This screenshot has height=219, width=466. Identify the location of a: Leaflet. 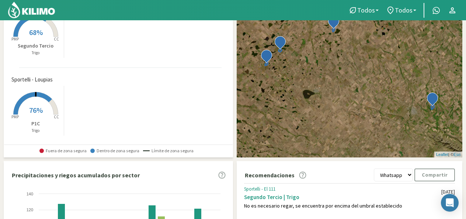
(442, 154).